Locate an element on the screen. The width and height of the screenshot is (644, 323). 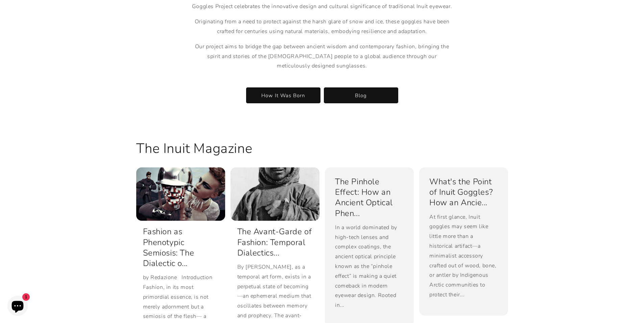
h2: The Inuit Magazine is located at coordinates (194, 149).